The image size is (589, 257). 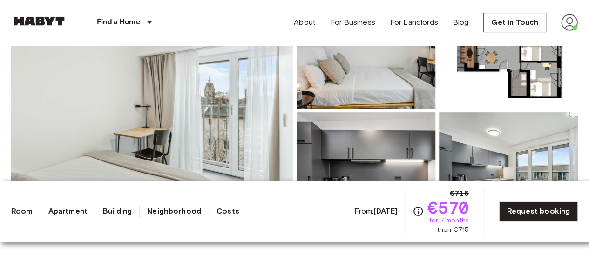 I want to click on img: Habyt, so click(x=39, y=21).